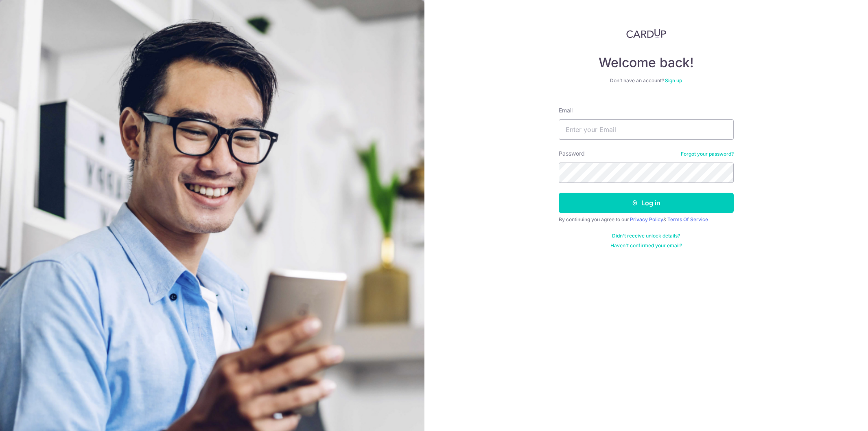  Describe the element at coordinates (647, 80) in the screenshot. I see `div: Don’t have an account?` at that location.